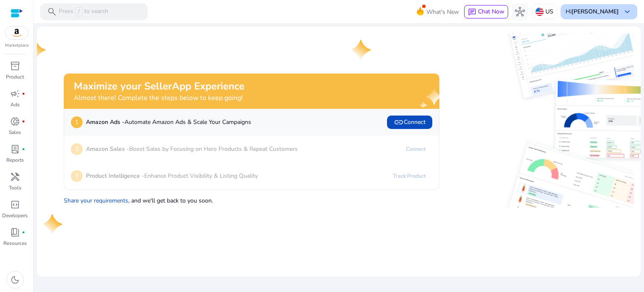 The height and width of the screenshot is (292, 644). What do you see at coordinates (159, 98) in the screenshot?
I see `h4: Almost there! Complete the steps below to keep going!` at bounding box center [159, 98].